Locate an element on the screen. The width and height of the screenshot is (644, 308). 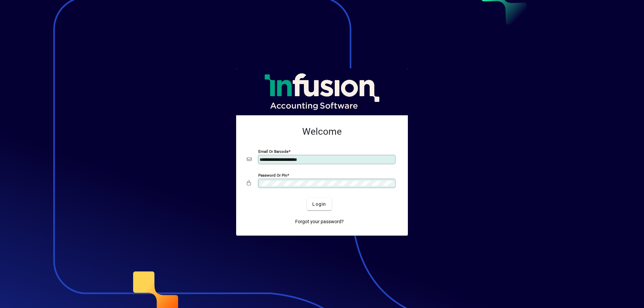
span: Login is located at coordinates (319, 204).